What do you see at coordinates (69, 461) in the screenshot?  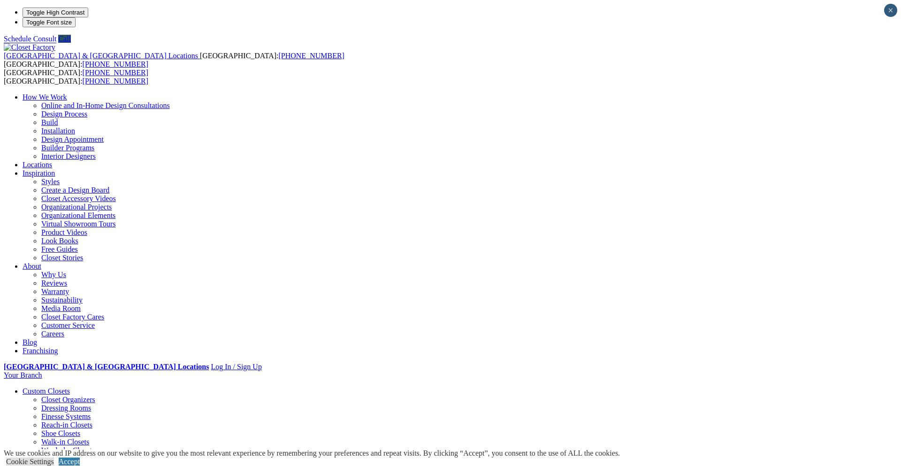 I see `a: Accept` at bounding box center [69, 461].